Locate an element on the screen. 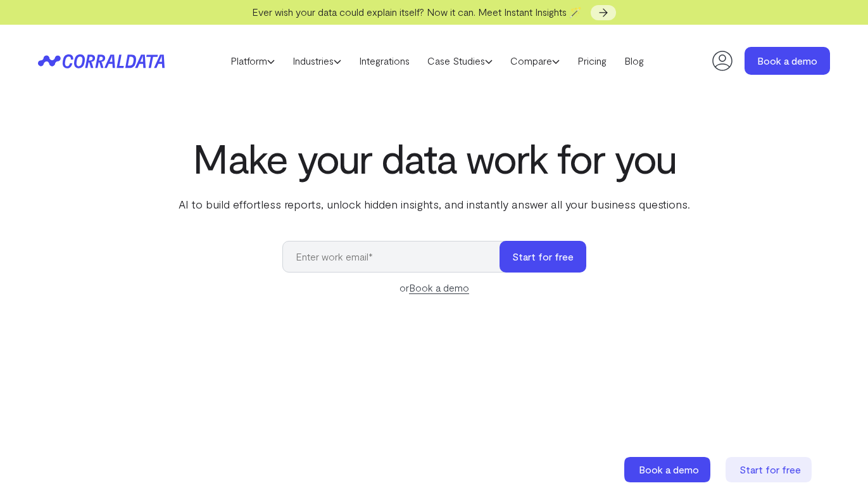 Image resolution: width=868 pixels, height=495 pixels. a: Compare is located at coordinates (535, 61).